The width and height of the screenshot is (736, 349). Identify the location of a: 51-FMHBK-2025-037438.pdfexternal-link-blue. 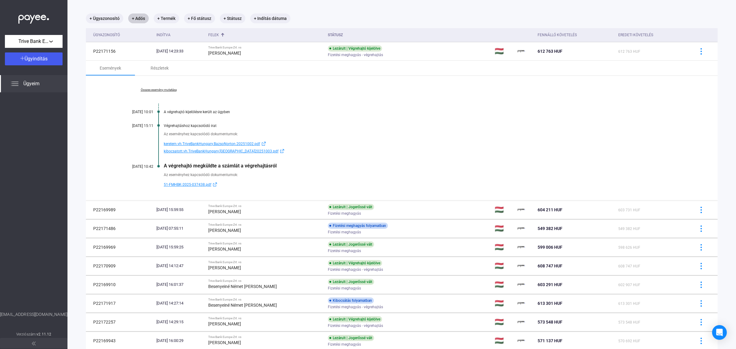
(425, 185).